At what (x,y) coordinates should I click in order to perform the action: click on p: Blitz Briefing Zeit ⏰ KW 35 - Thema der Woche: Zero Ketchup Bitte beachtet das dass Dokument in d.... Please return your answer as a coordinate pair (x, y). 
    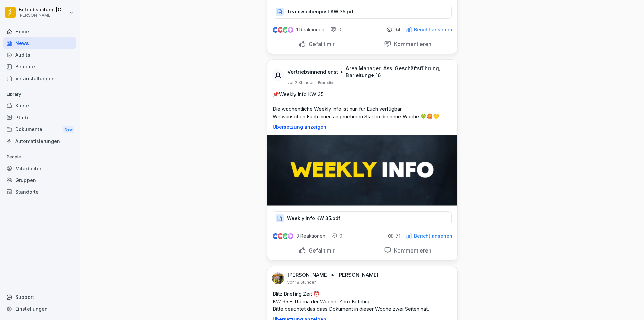
    Looking at the image, I should click on (362, 302).